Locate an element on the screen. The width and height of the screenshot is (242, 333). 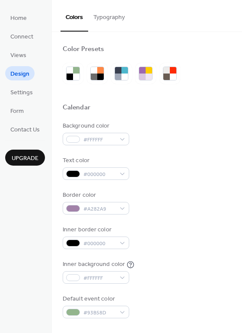
span: Home is located at coordinates (19, 18).